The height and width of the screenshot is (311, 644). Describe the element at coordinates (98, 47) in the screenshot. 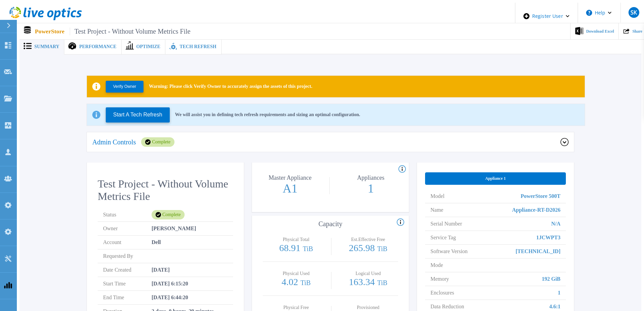

I see `span: Performance` at that location.